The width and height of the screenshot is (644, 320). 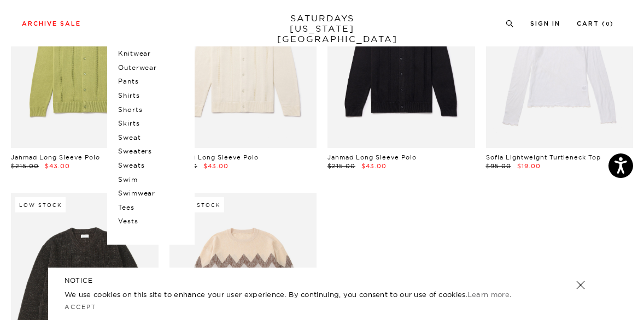 I want to click on p: Knitwear, so click(x=151, y=53).